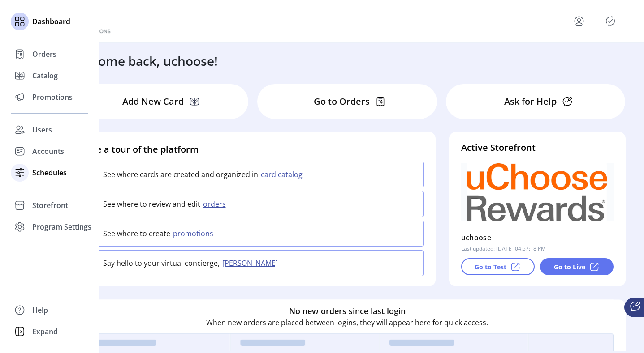  What do you see at coordinates (537, 148) in the screenshot?
I see `h4: Active Storefront` at bounding box center [537, 148].